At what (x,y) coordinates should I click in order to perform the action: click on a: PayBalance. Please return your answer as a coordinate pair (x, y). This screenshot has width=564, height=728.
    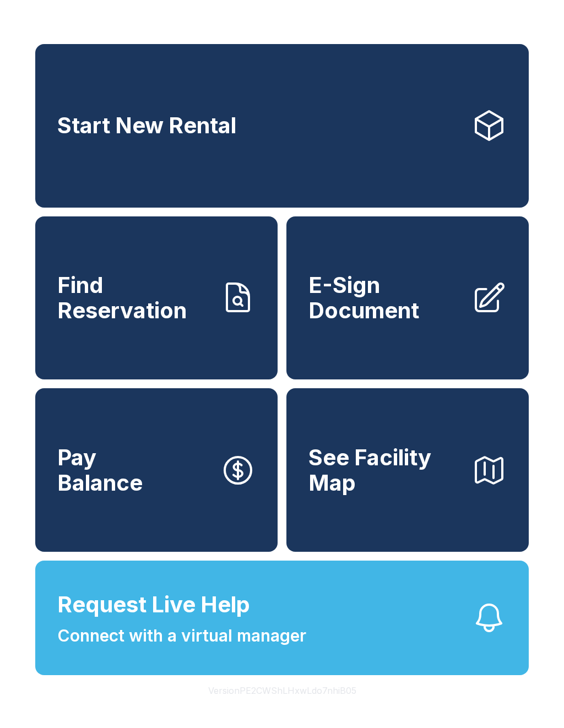
    Looking at the image, I should click on (156, 470).